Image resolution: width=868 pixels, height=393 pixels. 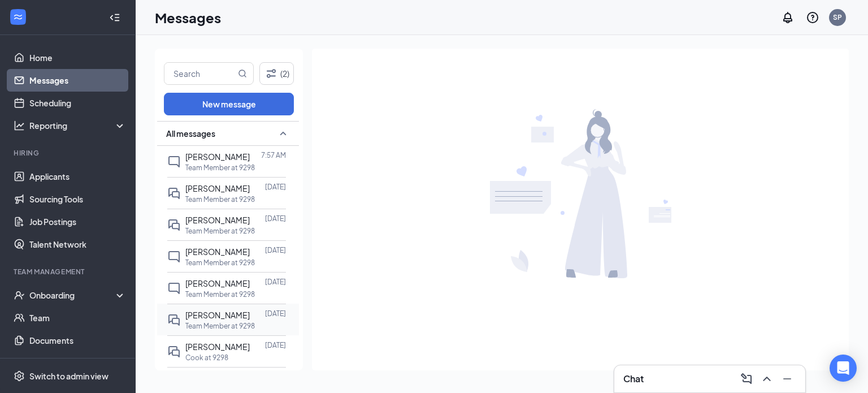 What do you see at coordinates (276, 73) in the screenshot?
I see `button: Filter (2)` at bounding box center [276, 73].